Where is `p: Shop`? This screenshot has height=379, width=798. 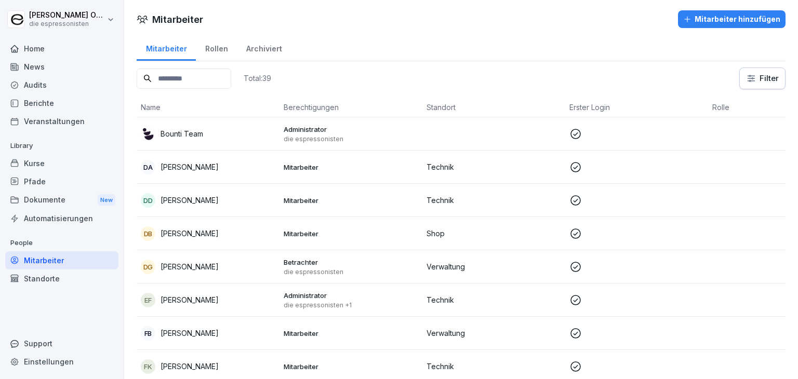 p: Shop is located at coordinates (494, 233).